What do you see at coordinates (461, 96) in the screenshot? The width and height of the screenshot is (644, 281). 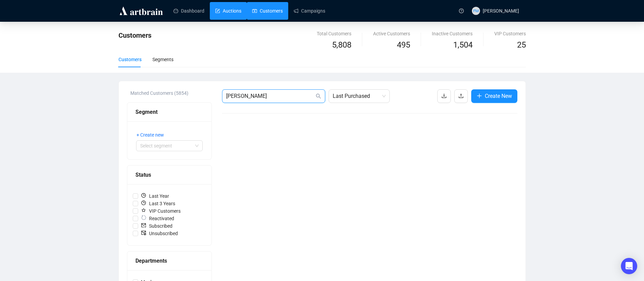 I see `span: upload` at bounding box center [461, 96].